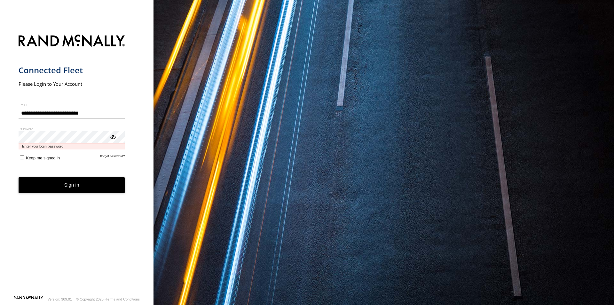 This screenshot has height=305, width=614. I want to click on div: ViewPassword, so click(113, 137).